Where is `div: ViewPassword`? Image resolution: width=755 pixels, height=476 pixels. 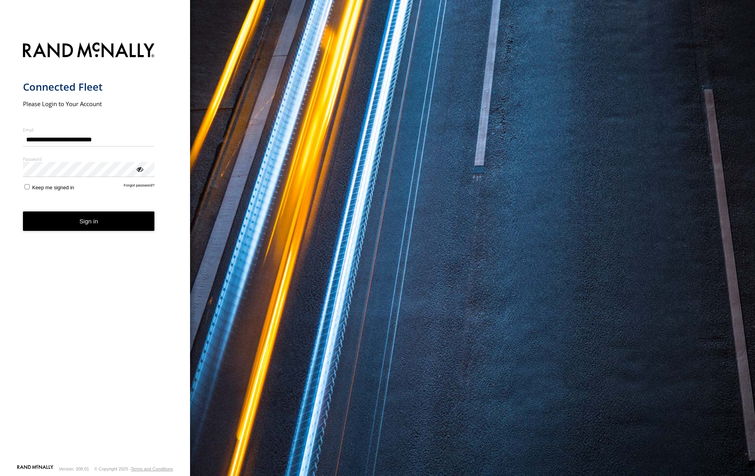
div: ViewPassword is located at coordinates (139, 169).